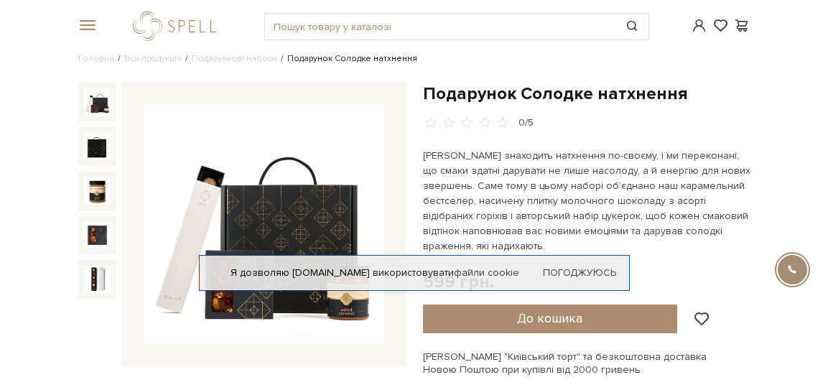 This screenshot has height=390, width=828. Describe the element at coordinates (587, 93) in the screenshot. I see `h1: Подарунок Солодке натхнення` at that location.